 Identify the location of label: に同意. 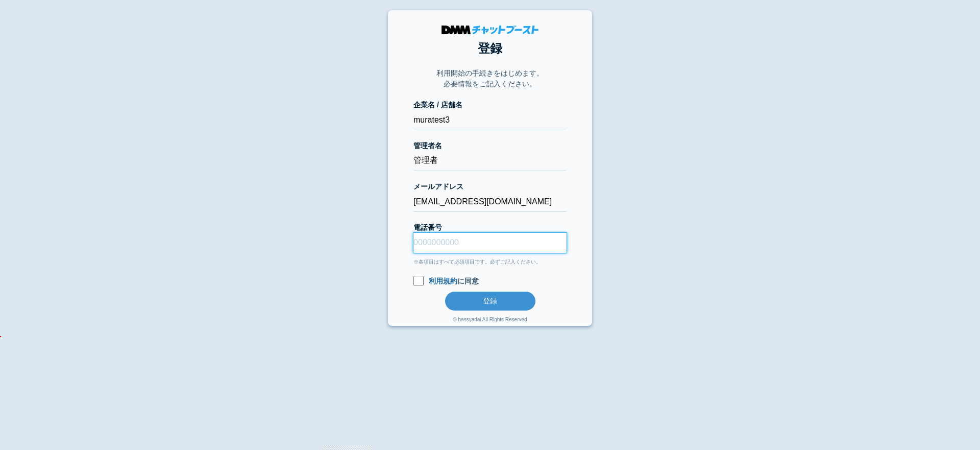
(490, 281).